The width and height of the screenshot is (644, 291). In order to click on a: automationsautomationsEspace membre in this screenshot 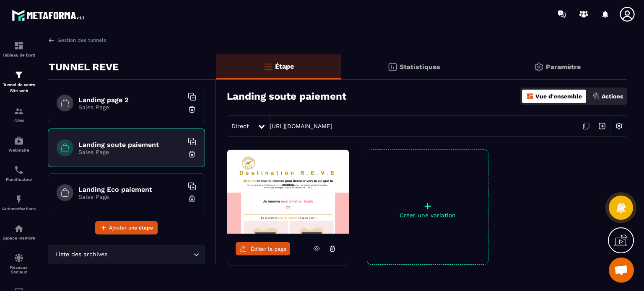, I will do `click(19, 232)`.